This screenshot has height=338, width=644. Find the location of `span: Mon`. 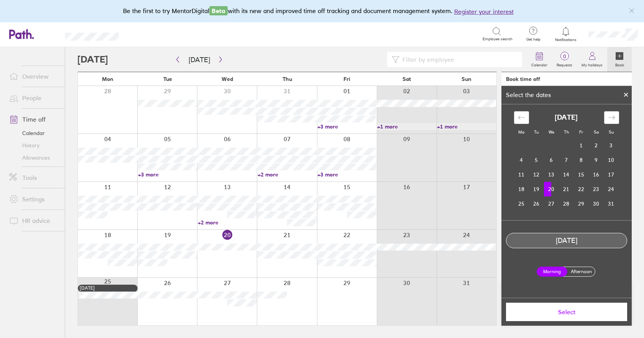

span: Mon is located at coordinates (108, 79).